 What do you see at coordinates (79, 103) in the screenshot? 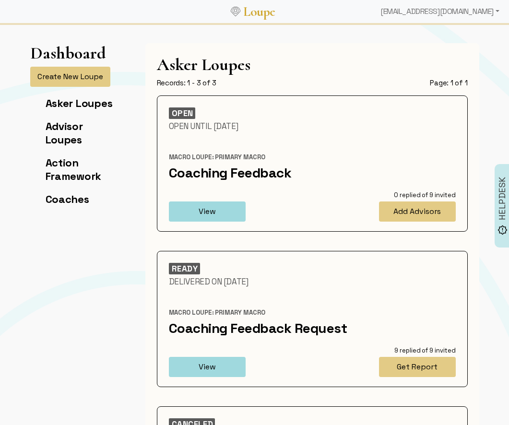
I see `a: Asker Loupes` at bounding box center [79, 103].